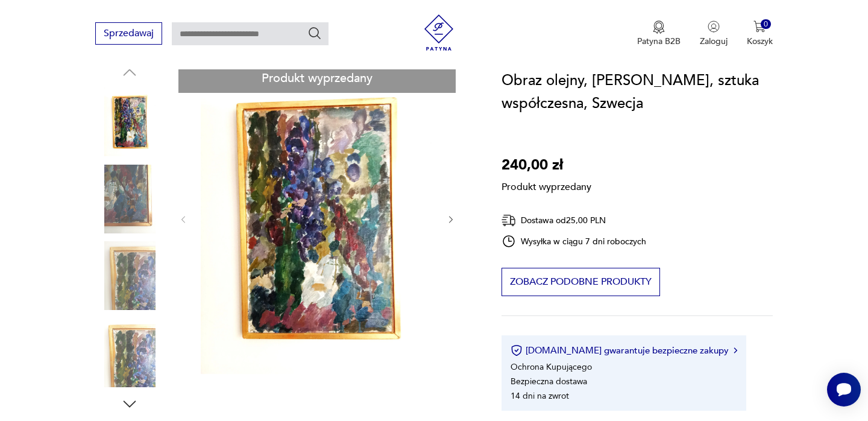  What do you see at coordinates (551, 367) in the screenshot?
I see `li: Ochrona Kupującego` at bounding box center [551, 367].